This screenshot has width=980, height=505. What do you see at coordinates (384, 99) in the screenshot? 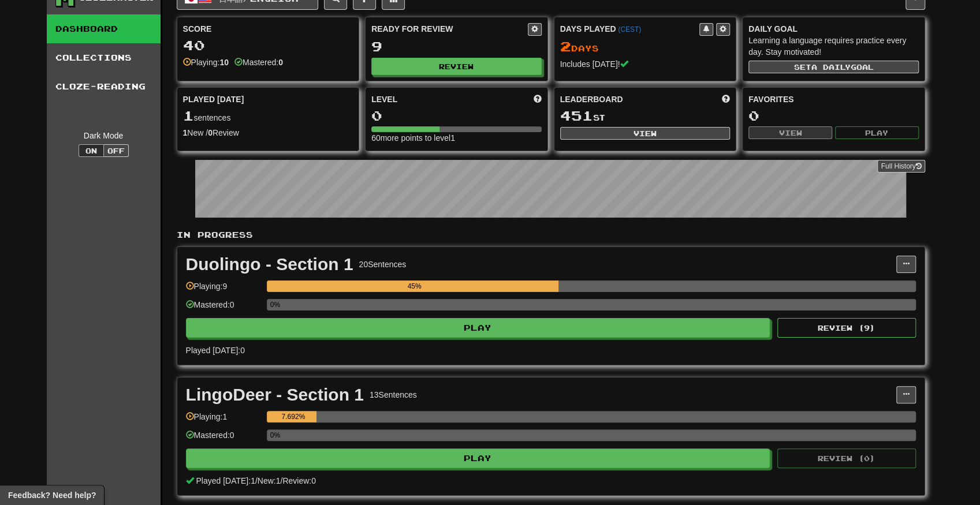
I see `span: Level` at bounding box center [384, 99].